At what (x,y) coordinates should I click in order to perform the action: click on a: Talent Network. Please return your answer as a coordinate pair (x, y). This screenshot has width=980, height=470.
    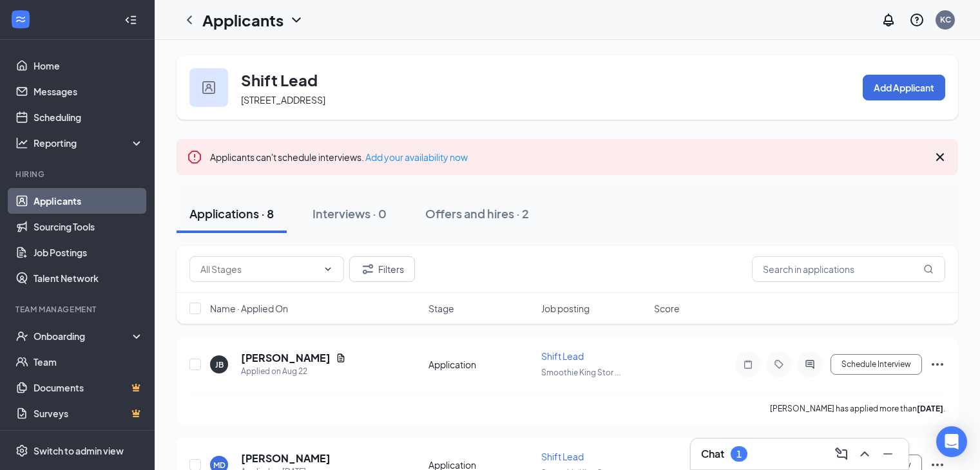
    Looking at the image, I should click on (89, 278).